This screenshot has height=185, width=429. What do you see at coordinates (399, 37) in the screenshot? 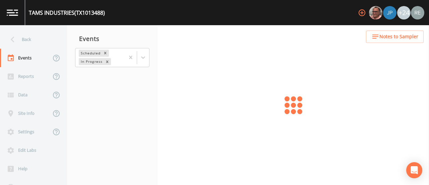
I see `span: Notes to Sampler` at bounding box center [399, 37].